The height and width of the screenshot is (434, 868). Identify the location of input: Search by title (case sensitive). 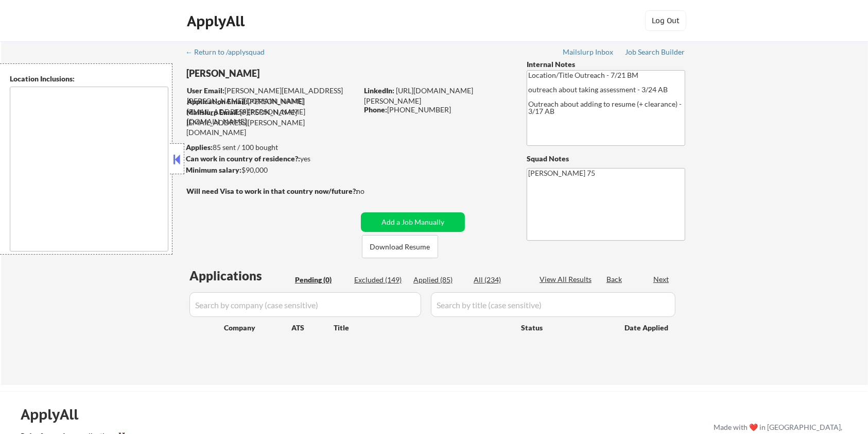
(553, 304).